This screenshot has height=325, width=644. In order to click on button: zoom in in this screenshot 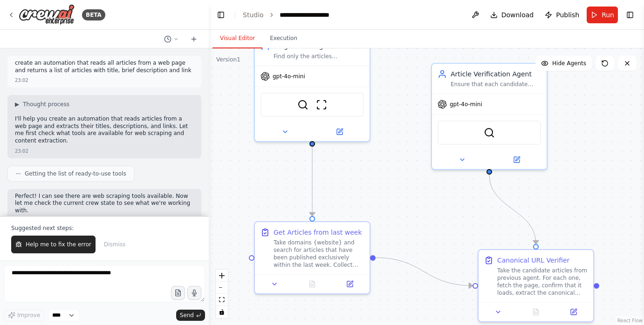, I will do `click(222, 276)`.